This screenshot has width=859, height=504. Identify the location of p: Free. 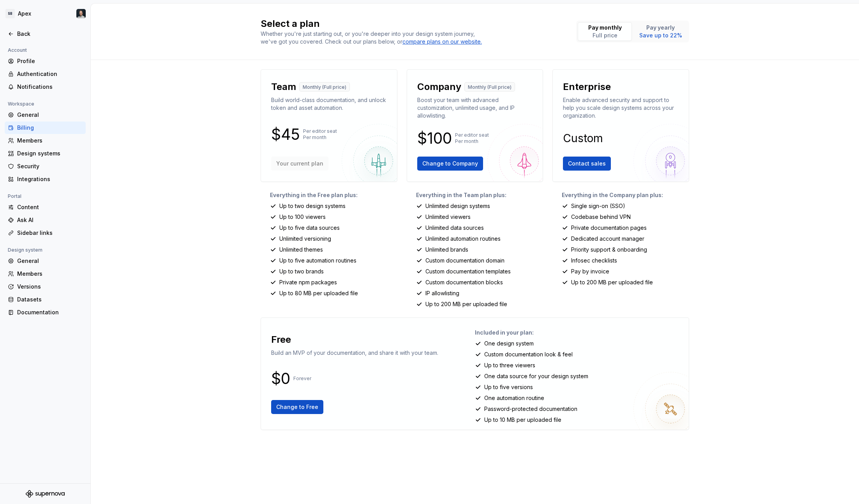
(281, 340).